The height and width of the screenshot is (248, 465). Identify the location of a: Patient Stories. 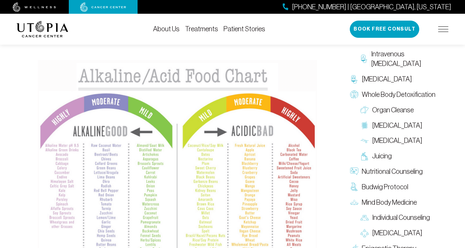
(244, 29).